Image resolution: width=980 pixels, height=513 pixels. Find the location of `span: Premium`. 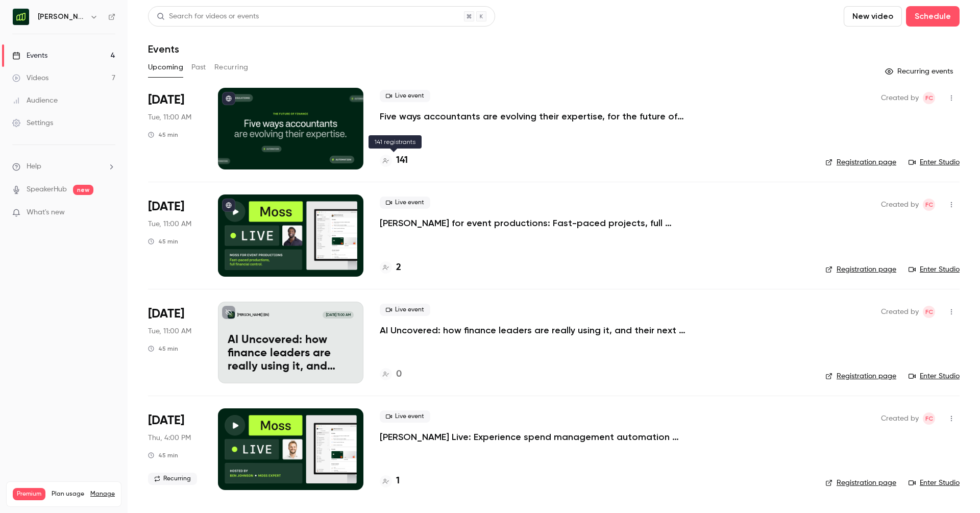

span: Premium is located at coordinates (29, 494).